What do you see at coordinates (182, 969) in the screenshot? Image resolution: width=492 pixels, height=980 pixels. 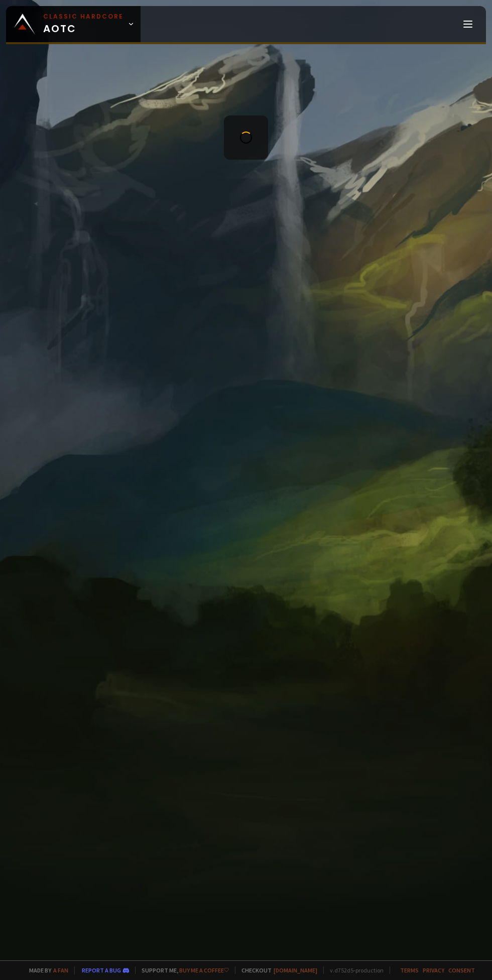 I see `span: Support me,` at bounding box center [182, 969].